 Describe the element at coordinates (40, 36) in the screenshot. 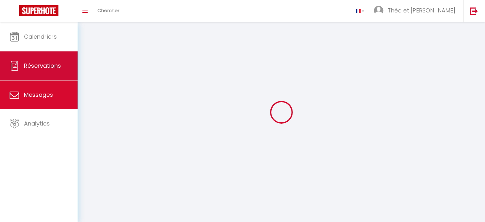

I see `span: Calendriers` at that location.